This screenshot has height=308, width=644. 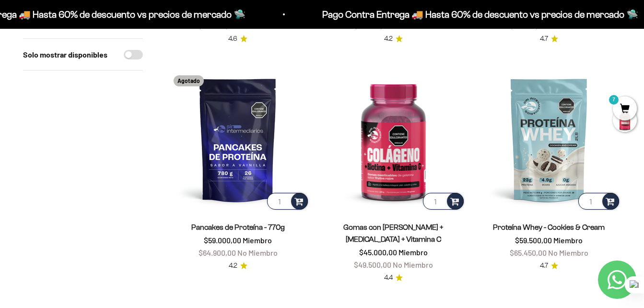 I want to click on span: $64.900,00, so click(x=217, y=252).